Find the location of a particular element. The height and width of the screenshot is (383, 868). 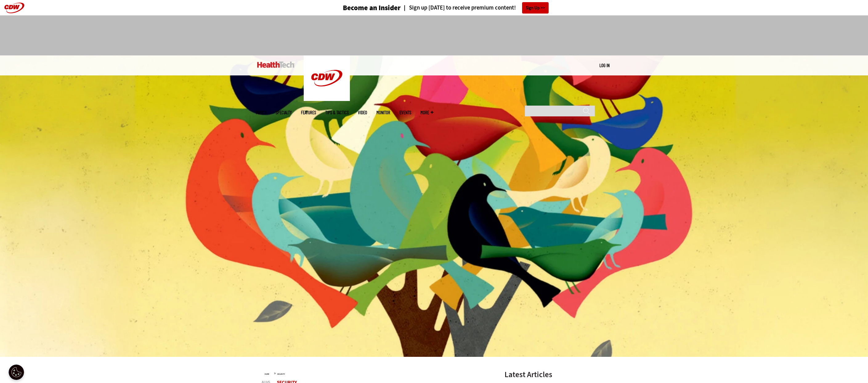

a: Video is located at coordinates (363, 112).